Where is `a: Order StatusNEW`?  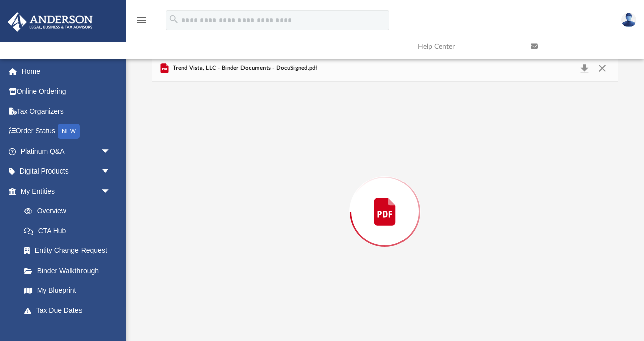
a: Order StatusNEW is located at coordinates (66, 131).